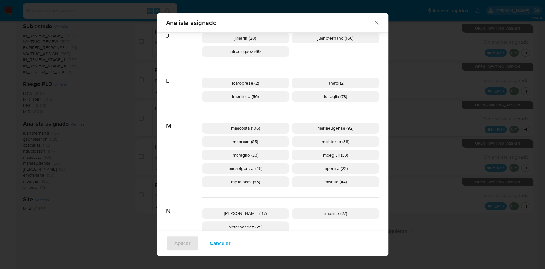 This screenshot has height=269, width=545. Describe the element at coordinates (335, 213) in the screenshot. I see `span: nhuarte (27)` at that location.